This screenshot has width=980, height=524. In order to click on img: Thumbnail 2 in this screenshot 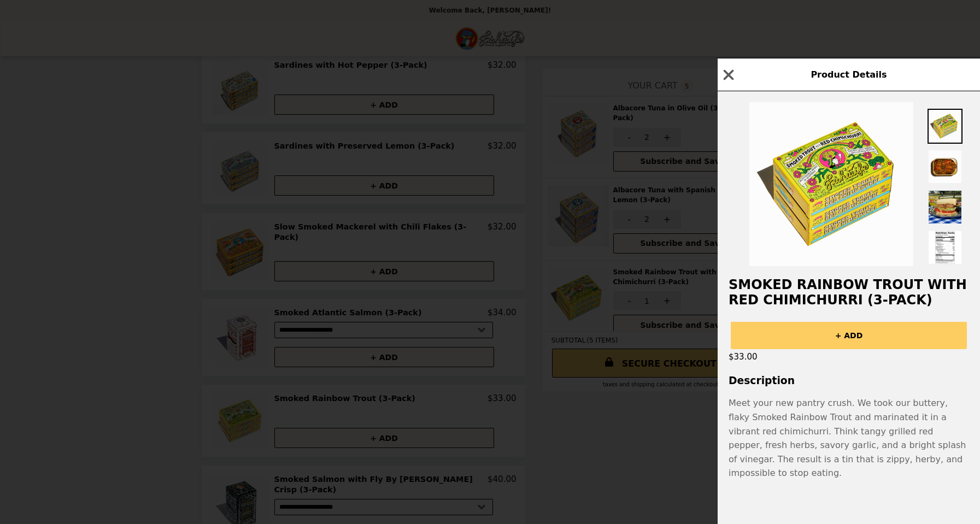, I will do `click(945, 167)`.